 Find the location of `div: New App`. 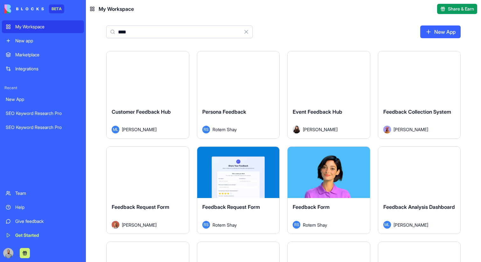

div: New App is located at coordinates (43, 99).